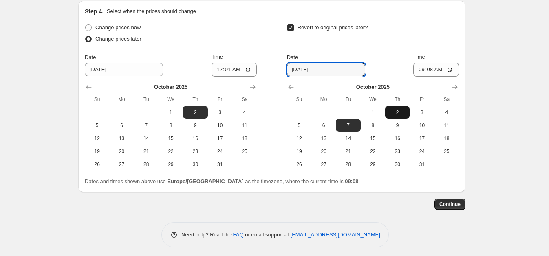  I want to click on button: Wednesday October 8 2025, so click(171, 126).